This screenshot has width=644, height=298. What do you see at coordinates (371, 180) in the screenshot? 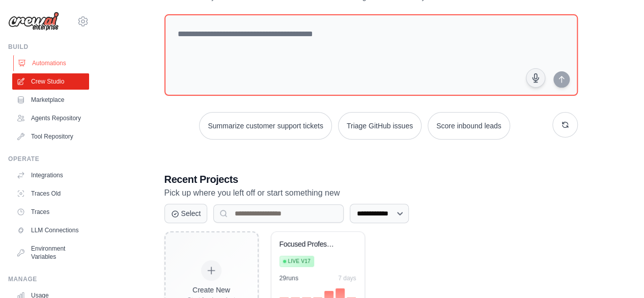
I see `h3: Recent Projects` at bounding box center [371, 180].